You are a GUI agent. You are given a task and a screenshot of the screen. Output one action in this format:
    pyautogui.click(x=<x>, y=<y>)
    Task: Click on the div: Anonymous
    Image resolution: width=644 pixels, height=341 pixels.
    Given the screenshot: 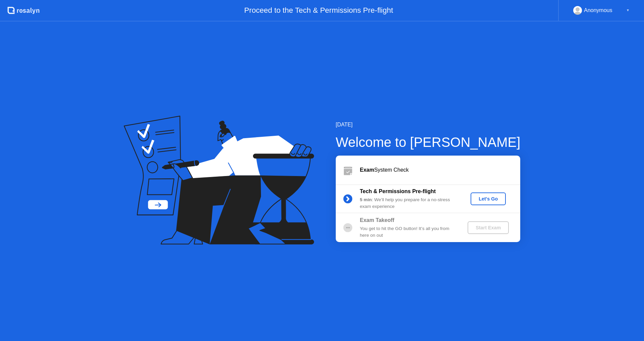 What is the action you would take?
    pyautogui.click(x=598, y=10)
    